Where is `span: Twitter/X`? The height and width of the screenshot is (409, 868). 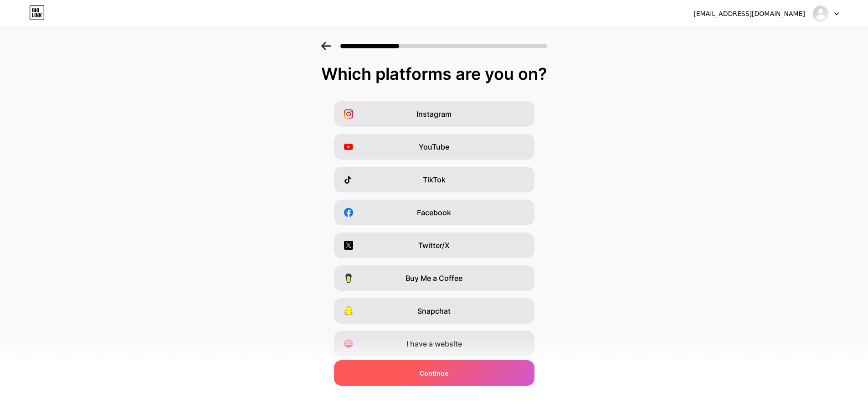 span: Twitter/X is located at coordinates (434, 245).